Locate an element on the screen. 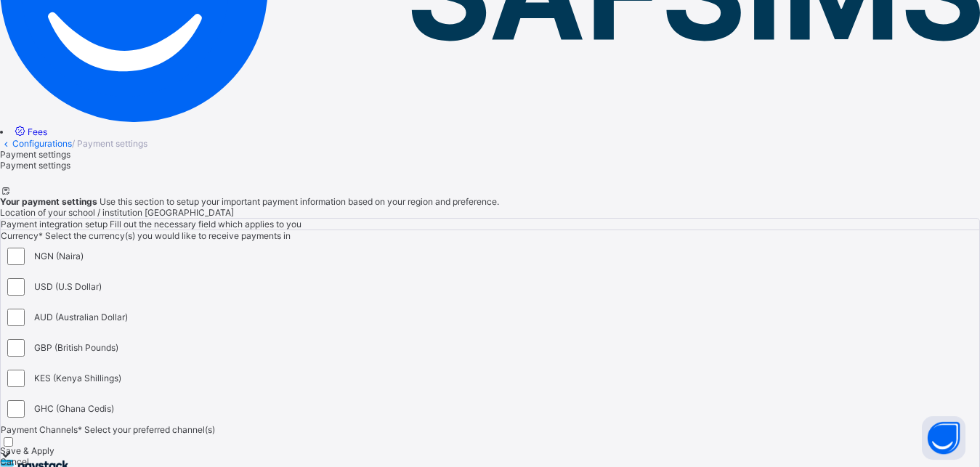 The image size is (980, 467). span: Use this section to setup your important payment information based on your region and preference. is located at coordinates (299, 201).